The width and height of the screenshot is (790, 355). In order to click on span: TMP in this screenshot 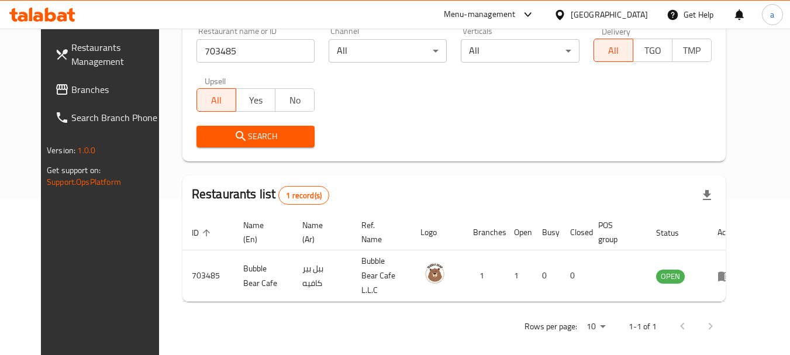, I will do `click(692, 50)`.